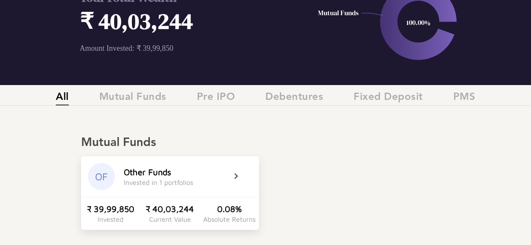 This screenshot has width=531, height=245. I want to click on span: Fixed Deposit, so click(389, 98).